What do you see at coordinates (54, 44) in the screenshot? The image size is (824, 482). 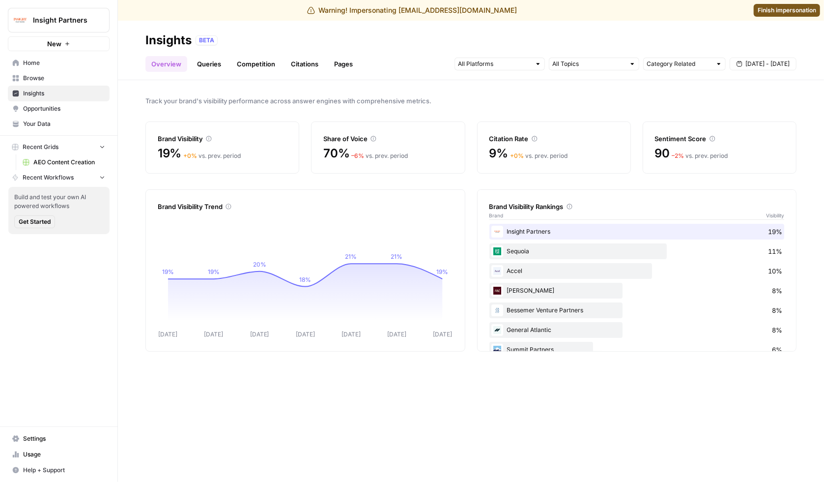 I see `span: New` at bounding box center [54, 44].